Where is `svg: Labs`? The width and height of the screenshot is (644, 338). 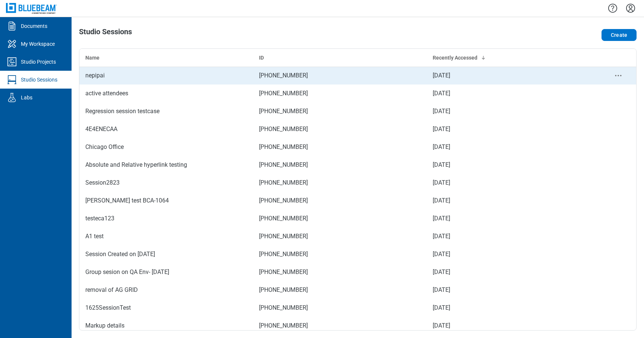 svg: Labs is located at coordinates (12, 97).